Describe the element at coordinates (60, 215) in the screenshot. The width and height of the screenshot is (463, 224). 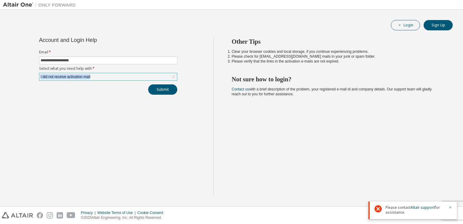
I see `img: linkedin.svg` at that location.